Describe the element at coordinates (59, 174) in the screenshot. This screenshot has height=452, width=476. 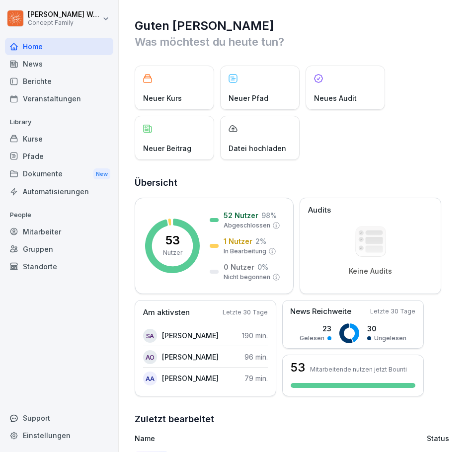
I see `div: Dokumente` at that location.